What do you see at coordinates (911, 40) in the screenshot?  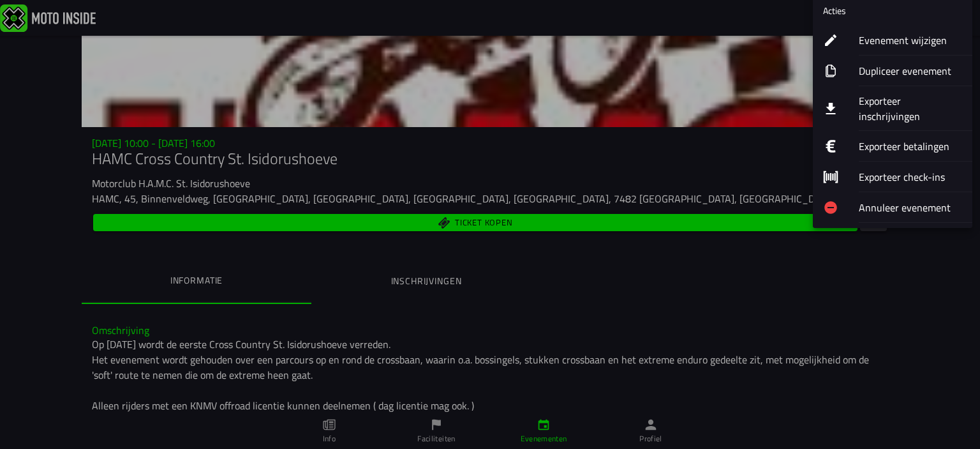 I see `ion-label: Evenement wijzigen` at bounding box center [911, 40].